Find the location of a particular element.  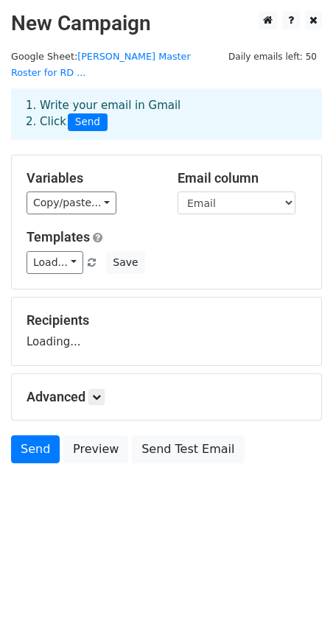

a: Daily emails left: 50 is located at coordinates (273, 56).